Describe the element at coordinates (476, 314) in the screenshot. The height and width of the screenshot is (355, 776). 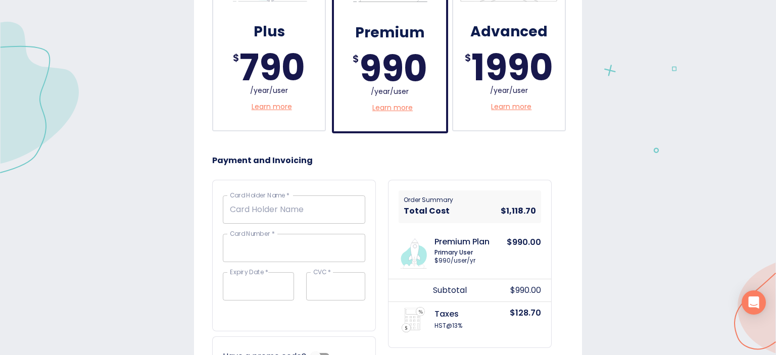
I see `p: Taxes` at that location.